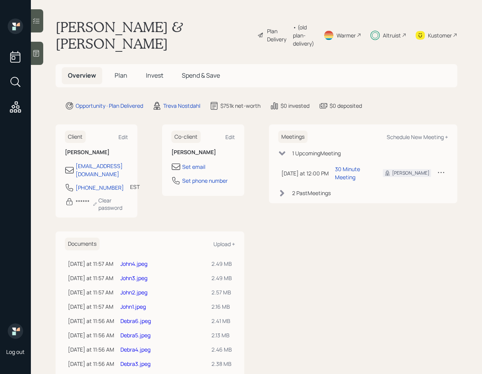 The image size is (482, 374). I want to click on div: EST, so click(135, 187).